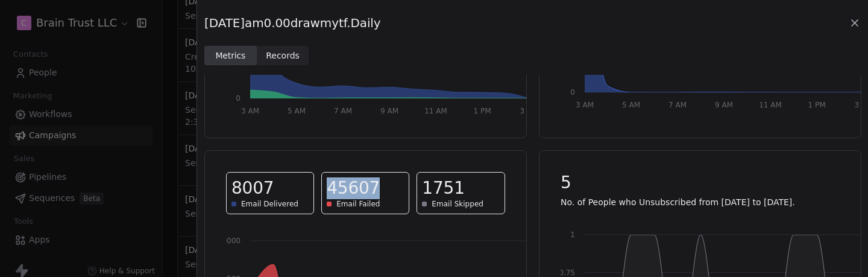 The image size is (868, 277). Describe the element at coordinates (443, 188) in the screenshot. I see `span: 1751` at that location.